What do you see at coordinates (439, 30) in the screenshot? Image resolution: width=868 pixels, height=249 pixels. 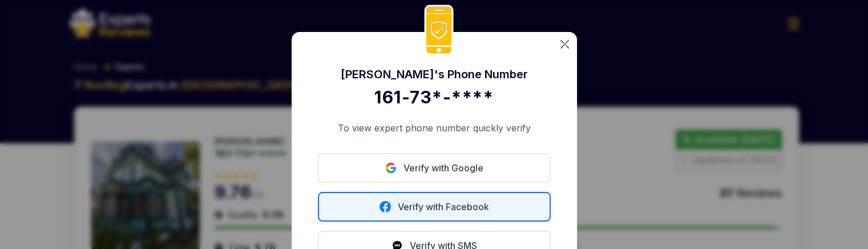 I see `img: phoneIcon` at bounding box center [439, 30].